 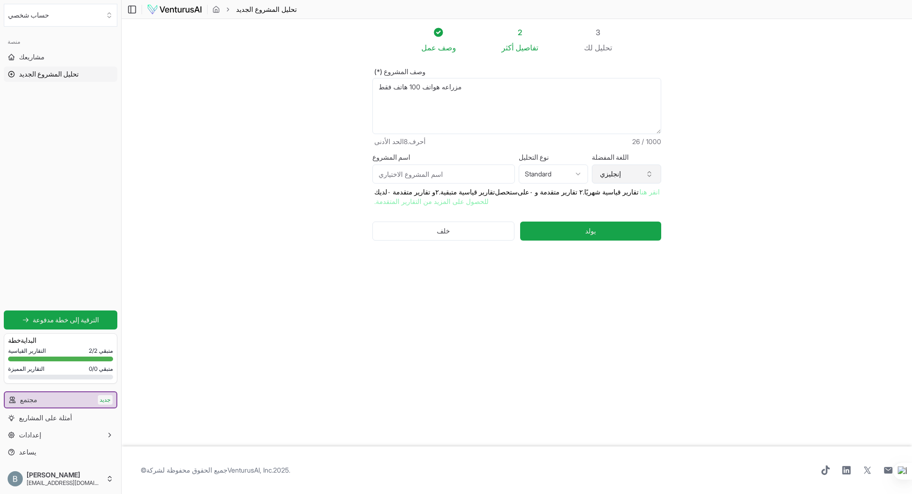 I want to click on font: انقر هنا للحصول على المزيد من التقارير المتقدمة., so click(x=517, y=196).